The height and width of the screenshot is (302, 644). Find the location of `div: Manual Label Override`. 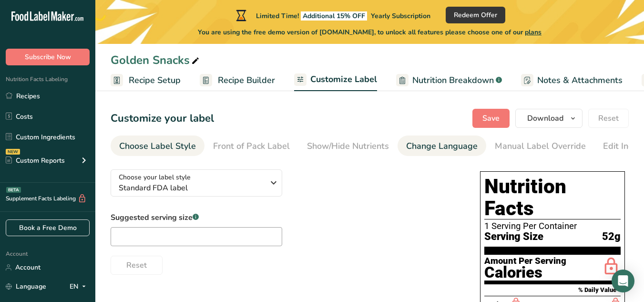

div: Manual Label Override is located at coordinates (541, 146).